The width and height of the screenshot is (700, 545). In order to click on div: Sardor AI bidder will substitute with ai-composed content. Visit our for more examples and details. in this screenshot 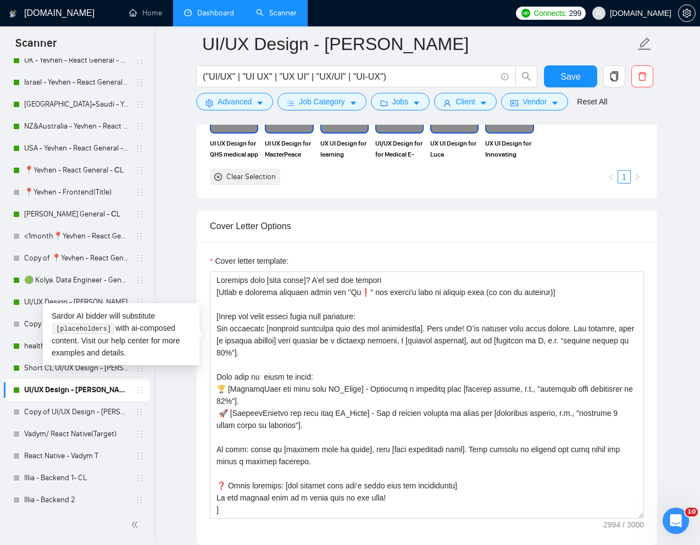, I will do `click(121, 334)`.